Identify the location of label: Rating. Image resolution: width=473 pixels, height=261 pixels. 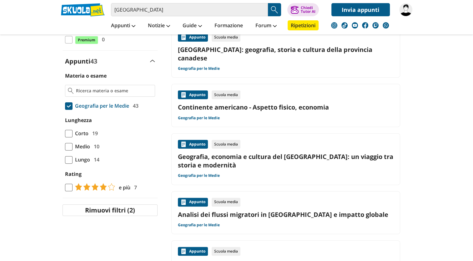
(110, 174).